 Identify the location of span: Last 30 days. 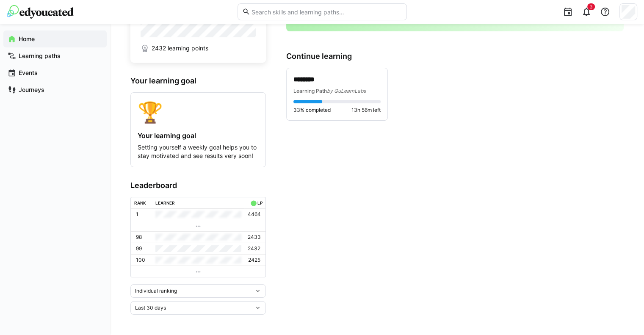
(150, 308).